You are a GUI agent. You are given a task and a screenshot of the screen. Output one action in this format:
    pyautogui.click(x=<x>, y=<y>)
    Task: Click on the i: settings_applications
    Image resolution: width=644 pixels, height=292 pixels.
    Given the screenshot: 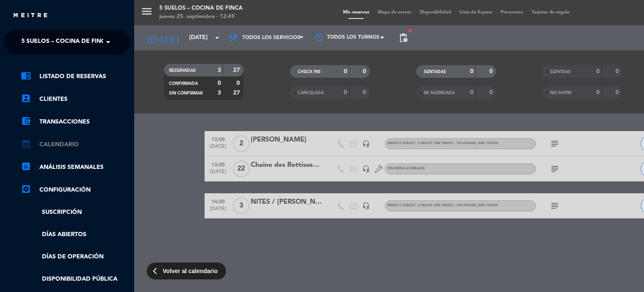 What is the action you would take?
    pyautogui.click(x=26, y=189)
    